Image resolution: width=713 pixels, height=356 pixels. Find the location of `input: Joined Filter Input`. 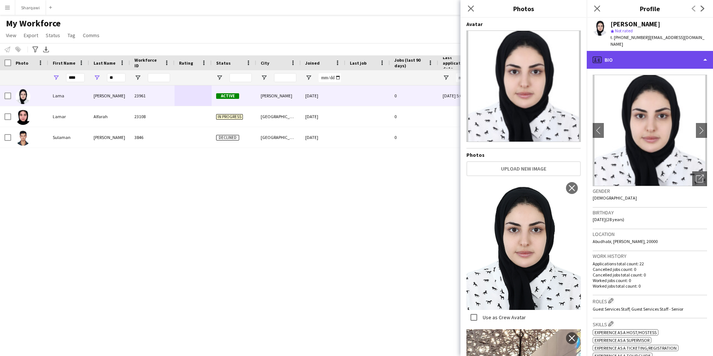

input: Joined Filter Input is located at coordinates (330, 78).